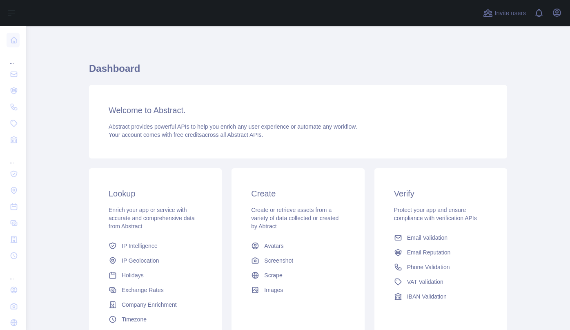 This screenshot has width=570, height=330. What do you see at coordinates (142, 290) in the screenshot?
I see `span: Exchange Rates` at bounding box center [142, 290].